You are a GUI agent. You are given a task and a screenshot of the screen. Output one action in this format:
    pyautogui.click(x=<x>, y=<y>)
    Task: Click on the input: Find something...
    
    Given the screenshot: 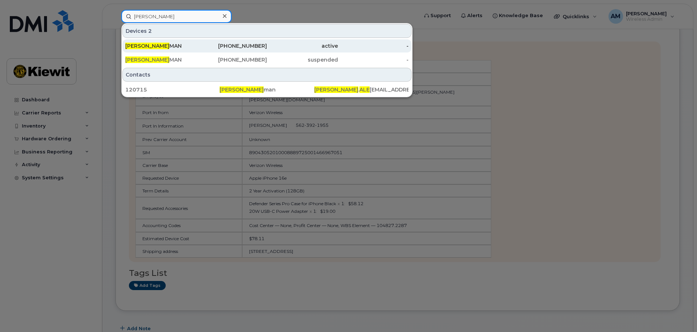 What is the action you would take?
    pyautogui.click(x=176, y=16)
    